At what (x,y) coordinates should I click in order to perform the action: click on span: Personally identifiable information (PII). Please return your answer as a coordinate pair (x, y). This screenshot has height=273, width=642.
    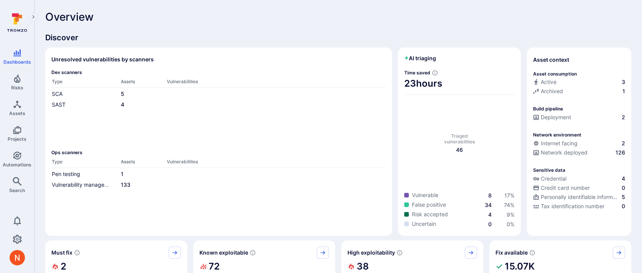
    Looking at the image, I should click on (581, 197).